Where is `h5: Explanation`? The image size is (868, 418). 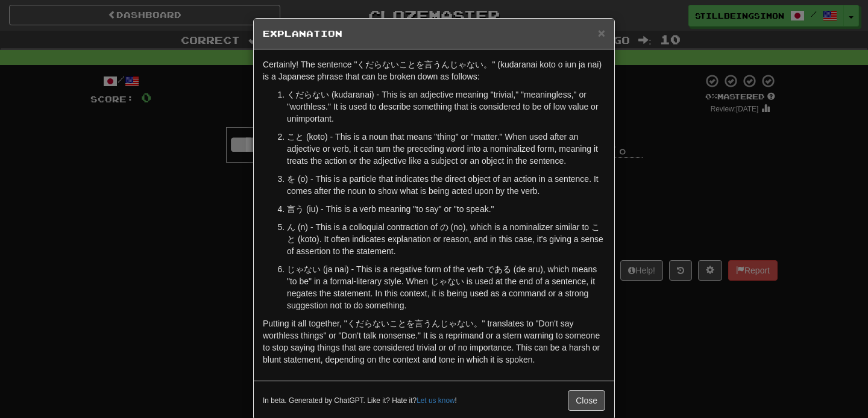 h5: Explanation is located at coordinates (434, 34).